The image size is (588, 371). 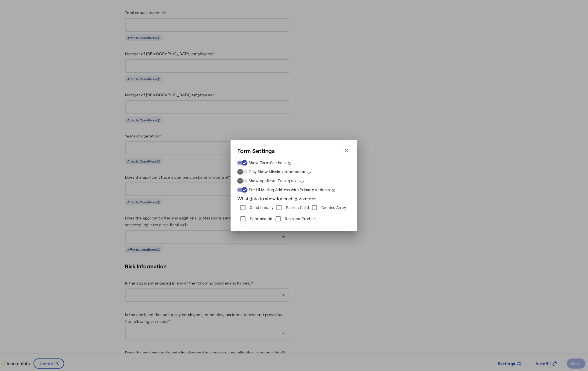 I want to click on label: Conditionally, so click(x=261, y=207).